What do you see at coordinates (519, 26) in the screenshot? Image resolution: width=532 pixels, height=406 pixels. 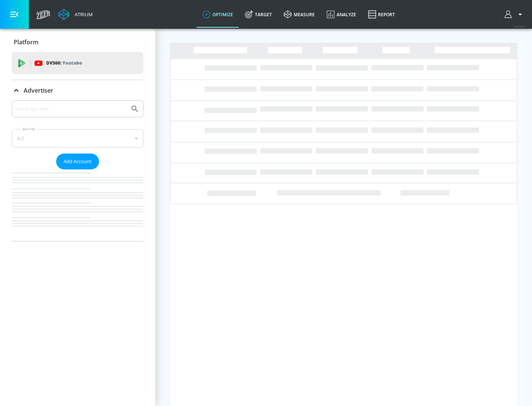 I see `span: v 4.24.0` at bounding box center [519, 26].